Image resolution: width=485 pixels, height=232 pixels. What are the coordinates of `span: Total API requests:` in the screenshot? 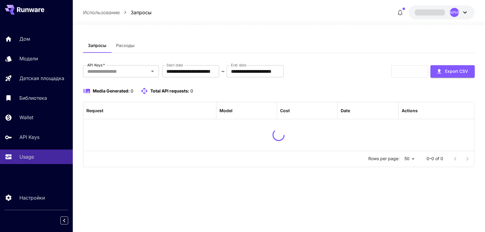 It's located at (170, 91).